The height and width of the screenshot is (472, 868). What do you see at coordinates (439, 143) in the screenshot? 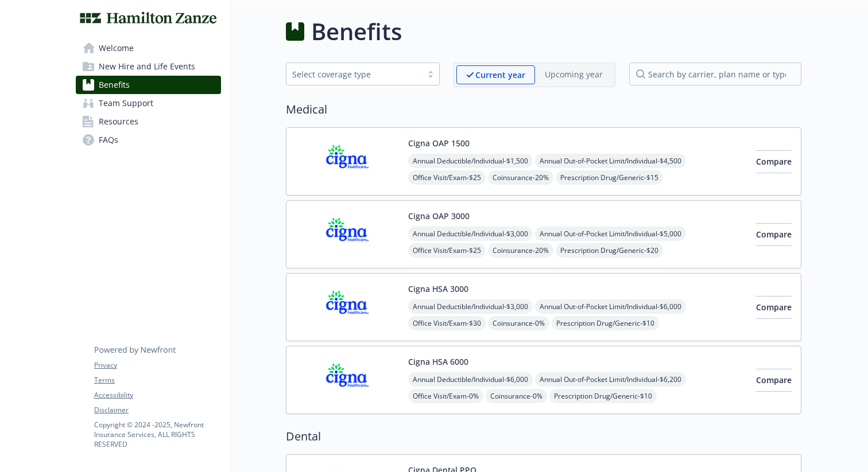
I see `button: Cigna OAP 1500` at bounding box center [439, 143].